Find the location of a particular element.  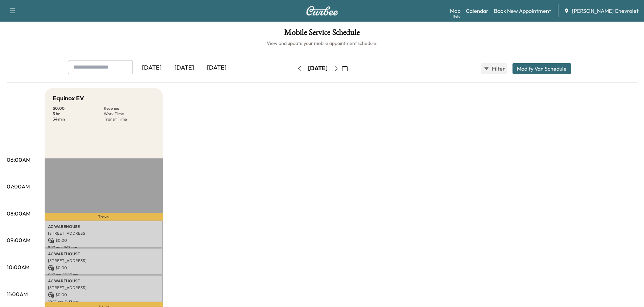

p: 3 hr is located at coordinates (78, 114).